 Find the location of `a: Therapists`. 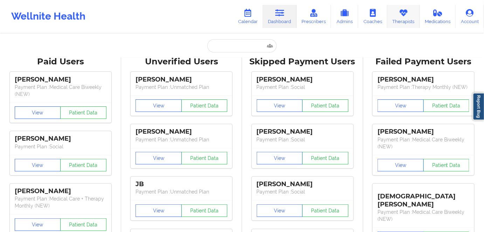

a: Therapists is located at coordinates (403, 16).